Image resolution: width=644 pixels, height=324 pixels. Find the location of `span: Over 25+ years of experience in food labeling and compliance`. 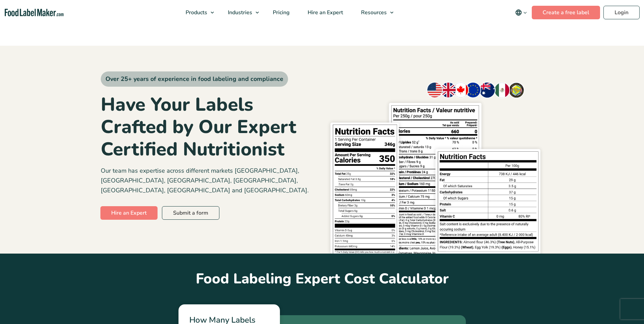

span: Over 25+ years of experience in food labeling and compliance is located at coordinates (194, 79).